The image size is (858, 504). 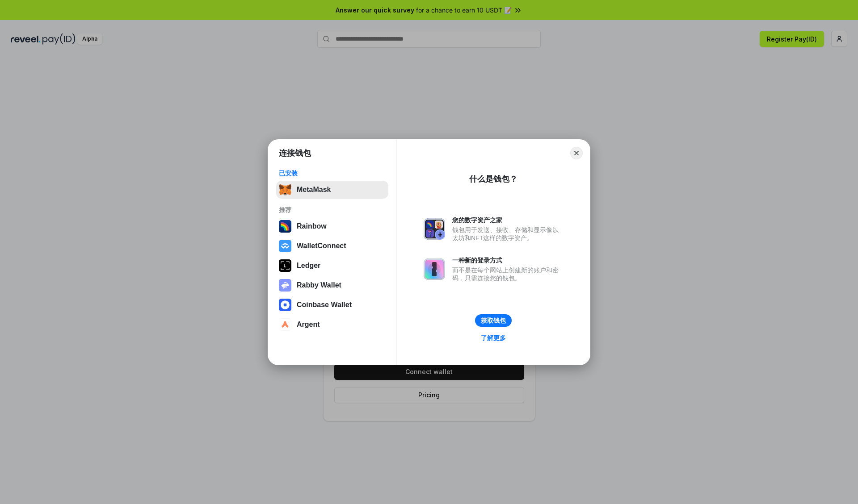 I want to click on img: svg+xml,%3Csvg%20width%3D%22120%22%20height%3D%22120%22%20viewBox%3D%220%200%20120%20120%22%20fil..., so click(x=285, y=226).